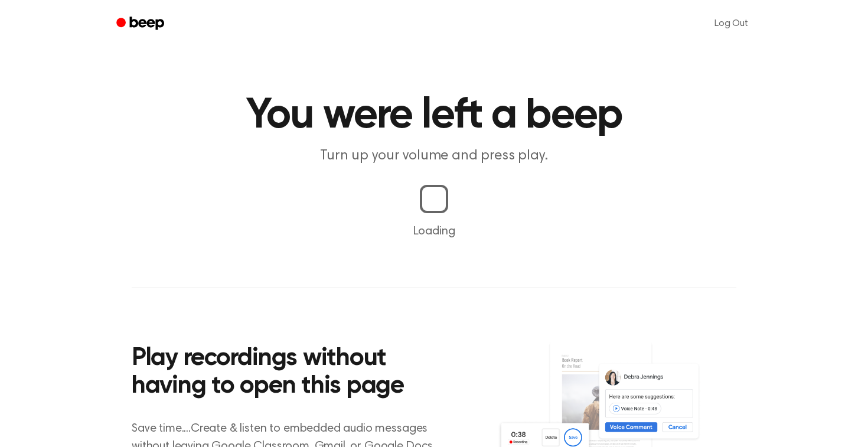 This screenshot has width=868, height=447. What do you see at coordinates (434, 156) in the screenshot?
I see `p: Turn up your volume and press play.` at bounding box center [434, 156].